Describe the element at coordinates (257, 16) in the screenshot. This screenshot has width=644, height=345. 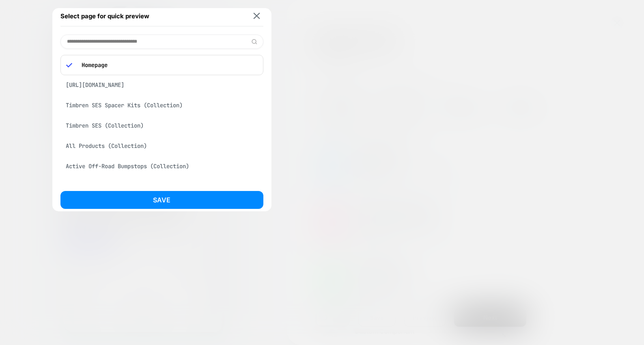
I see `img: close` at that location.